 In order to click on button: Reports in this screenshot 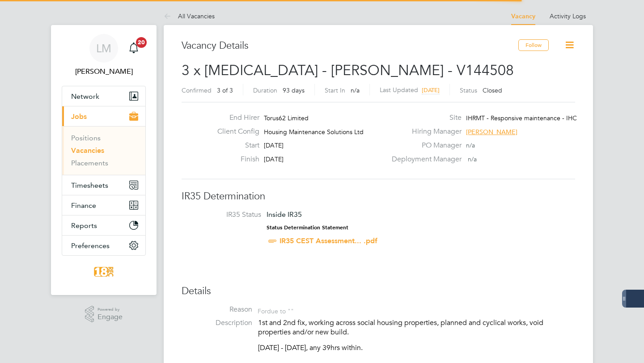, I will do `click(104, 226)`.